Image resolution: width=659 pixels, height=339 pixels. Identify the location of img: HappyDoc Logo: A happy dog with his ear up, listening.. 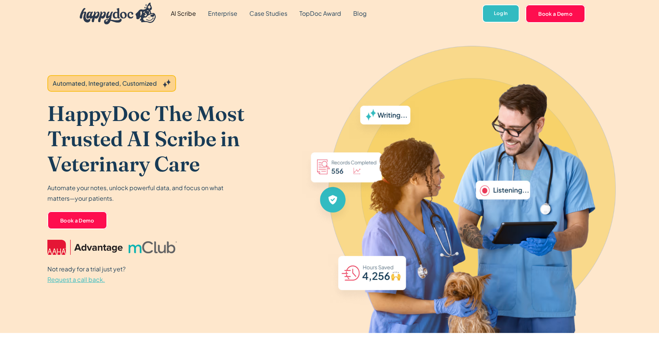
(118, 14).